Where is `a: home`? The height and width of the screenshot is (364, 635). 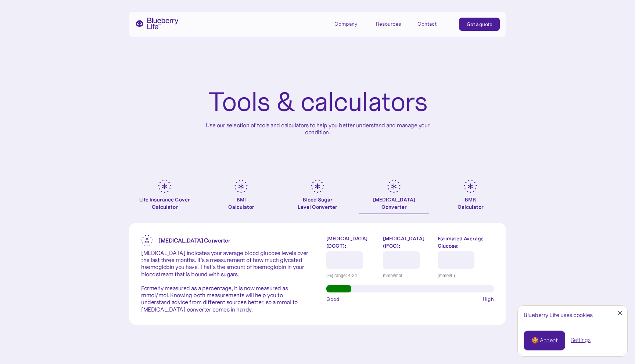 a: home is located at coordinates (157, 23).